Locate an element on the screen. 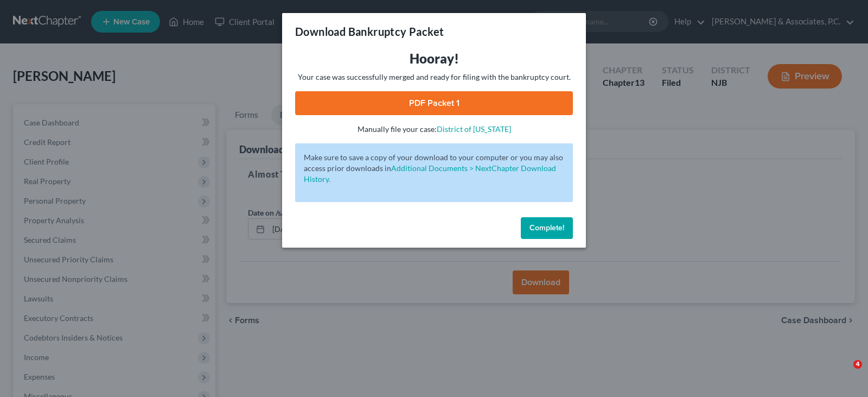 The width and height of the screenshot is (868, 397). a: Additional Documents > NextChapter Download History. is located at coordinates (429, 173).